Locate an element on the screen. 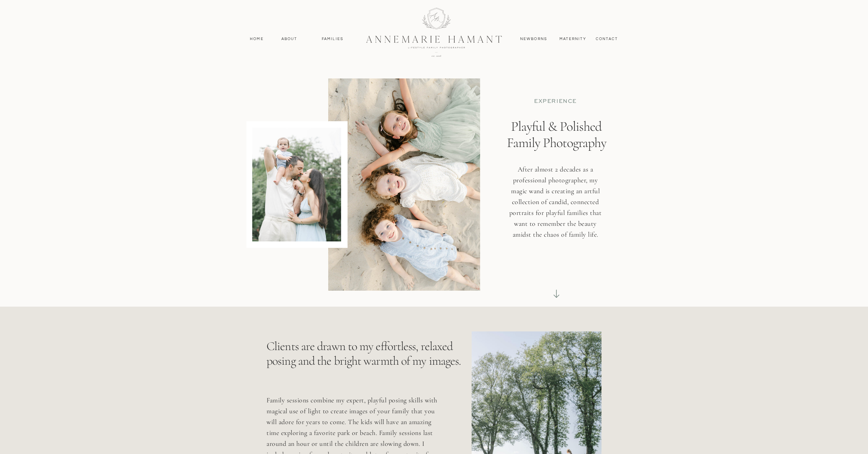 The image size is (868, 454). nav: Families is located at coordinates (332, 39).